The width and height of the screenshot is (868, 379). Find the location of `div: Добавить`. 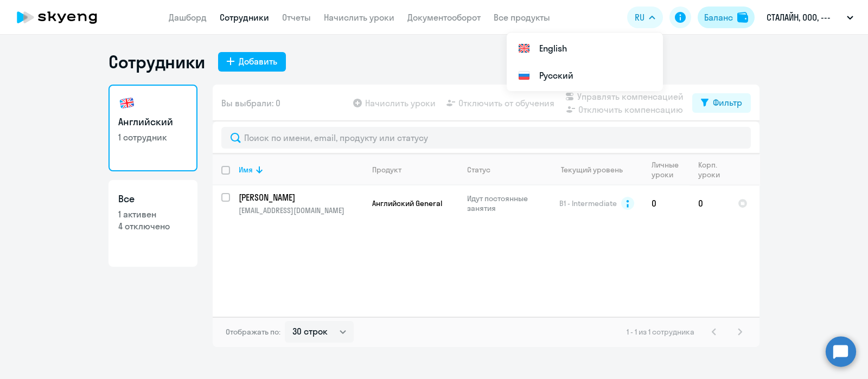

div: Добавить is located at coordinates (258, 62).